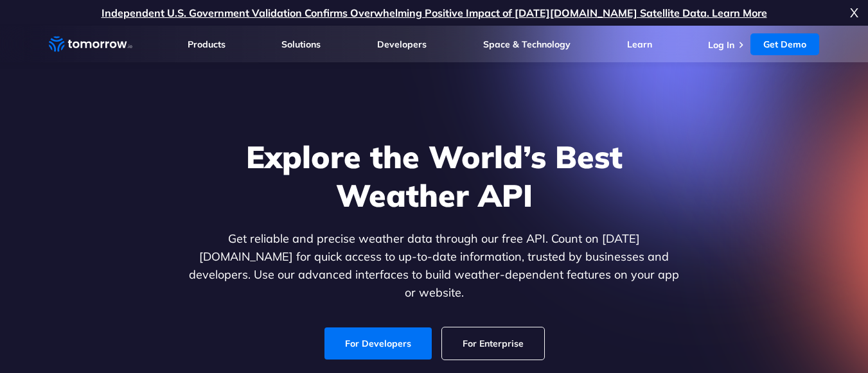 The image size is (868, 373). What do you see at coordinates (785, 45) in the screenshot?
I see `a: Get Demo` at bounding box center [785, 45].